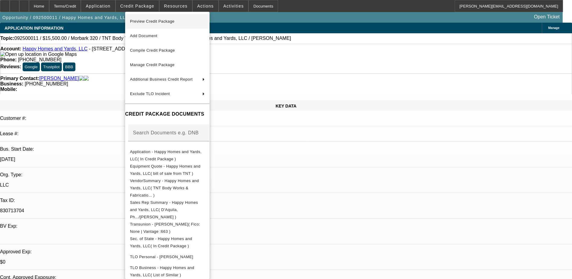  What do you see at coordinates (166, 132) in the screenshot?
I see `mat-label: Search Documents e.g. DNB` at bounding box center [166, 132].